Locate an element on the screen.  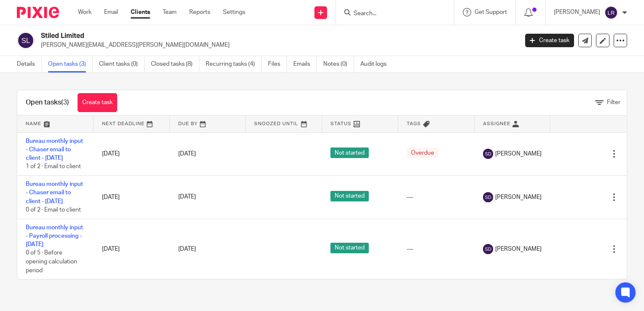
span: Overdue is located at coordinates (422, 153).